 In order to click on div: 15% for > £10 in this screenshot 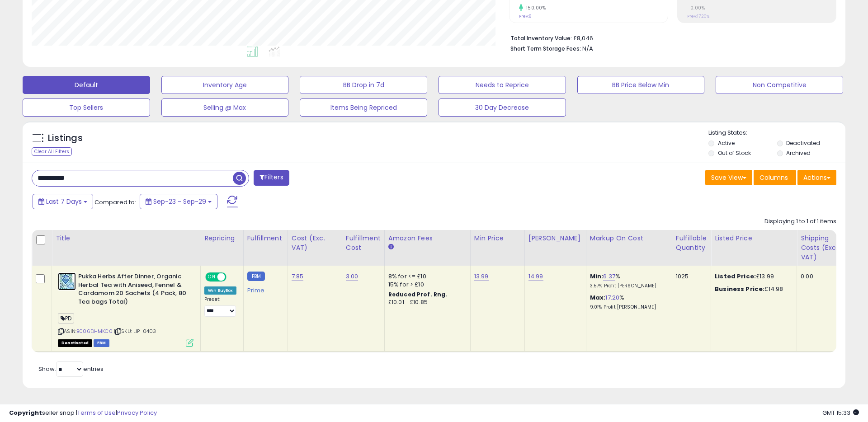, I will do `click(426, 284)`.